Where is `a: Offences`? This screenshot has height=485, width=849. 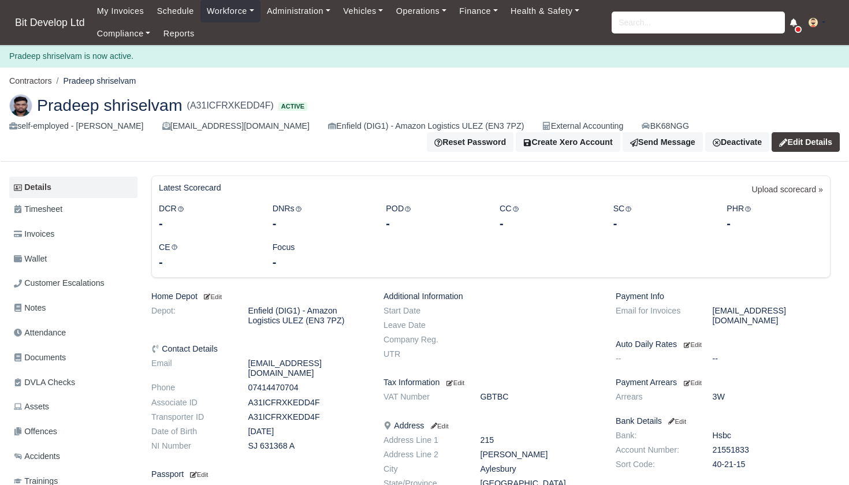
a: Offences is located at coordinates (73, 432).